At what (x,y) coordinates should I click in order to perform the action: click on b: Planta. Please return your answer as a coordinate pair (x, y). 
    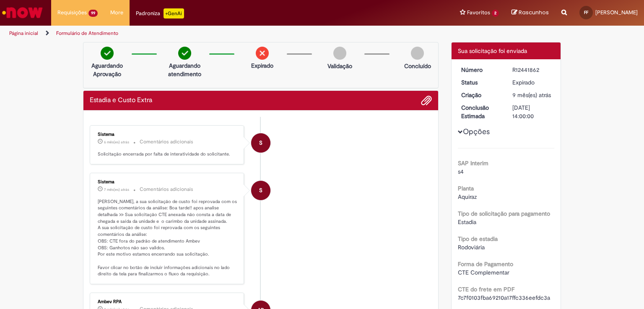
    Looking at the image, I should click on (466, 188).